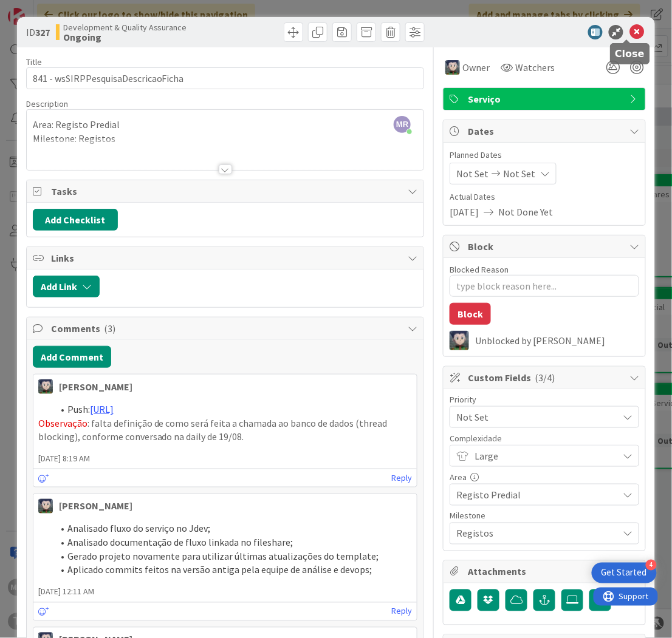 This screenshot has width=672, height=638. I want to click on span: Observação, so click(62, 423).